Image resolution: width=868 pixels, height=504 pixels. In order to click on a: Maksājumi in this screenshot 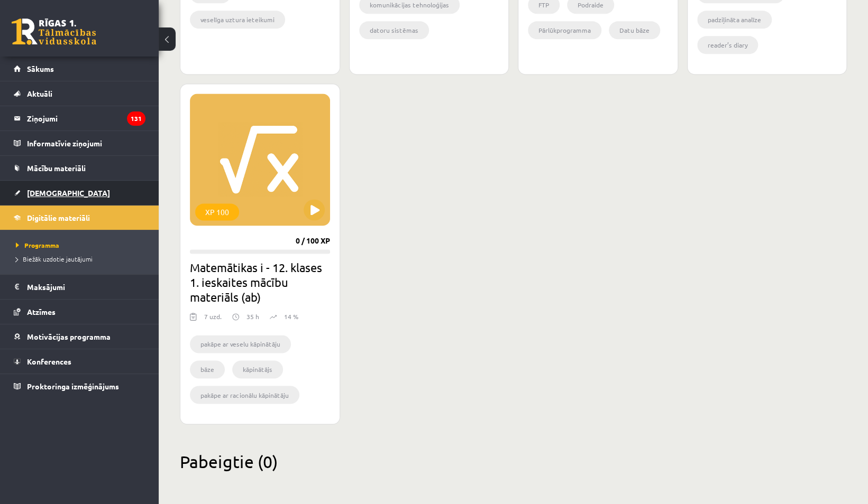, I will do `click(79, 287)`.